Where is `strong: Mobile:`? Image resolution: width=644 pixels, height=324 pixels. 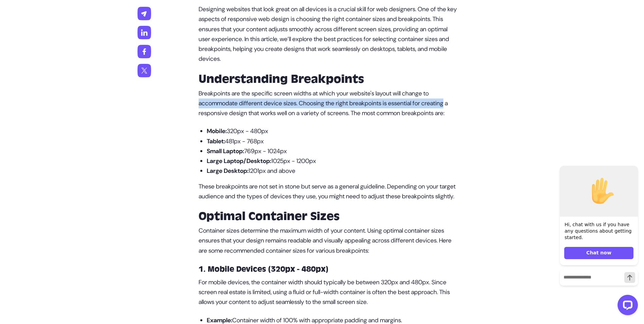 strong: Mobile: is located at coordinates (217, 131).